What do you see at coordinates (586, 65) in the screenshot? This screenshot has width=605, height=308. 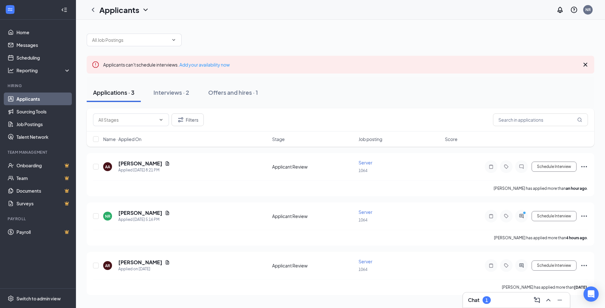 I see `svg: Cross` at bounding box center [586, 65].